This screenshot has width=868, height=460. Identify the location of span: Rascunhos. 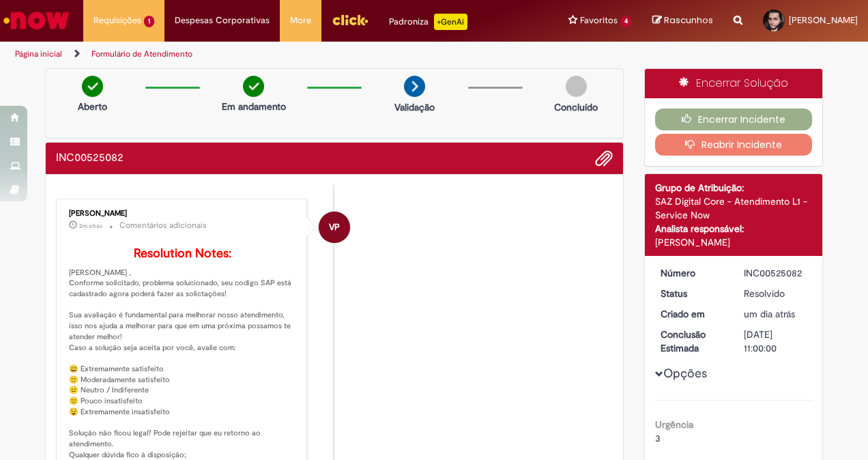
(689, 20).